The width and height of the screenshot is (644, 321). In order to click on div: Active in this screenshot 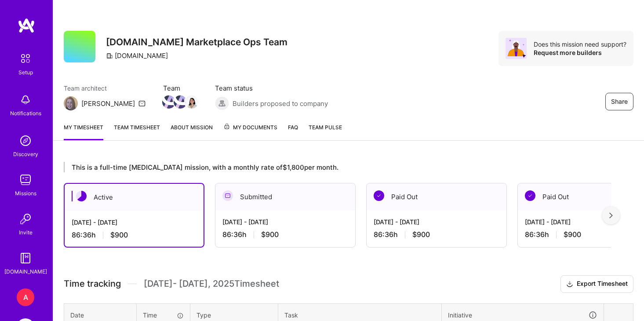, I will do `click(134, 197)`.